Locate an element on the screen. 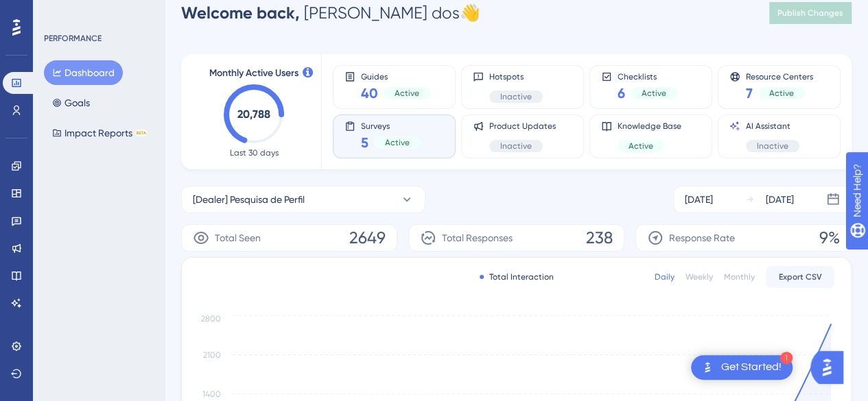 This screenshot has height=401, width=868. div: Total Interaction is located at coordinates (517, 277).